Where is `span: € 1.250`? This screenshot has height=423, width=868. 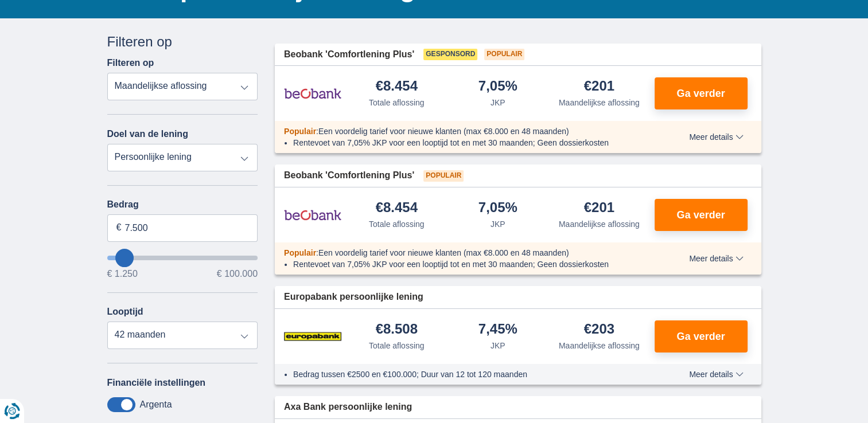 span: € 1.250 is located at coordinates (122, 274).